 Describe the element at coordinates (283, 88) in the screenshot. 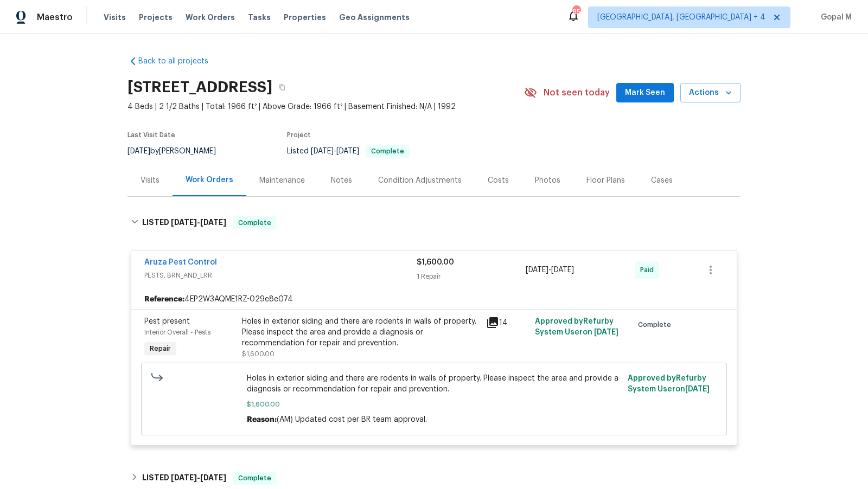

I see `button: Copy Address` at that location.